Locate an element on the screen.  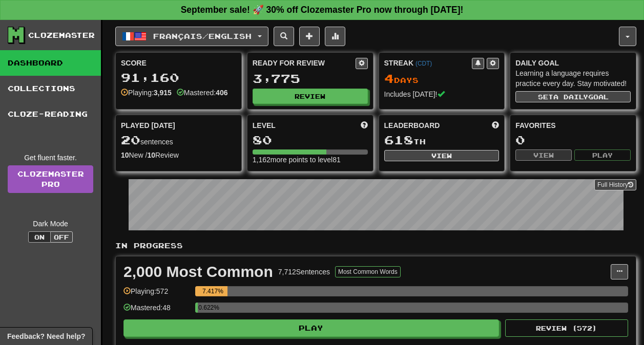
strong: 406 is located at coordinates (221, 93).